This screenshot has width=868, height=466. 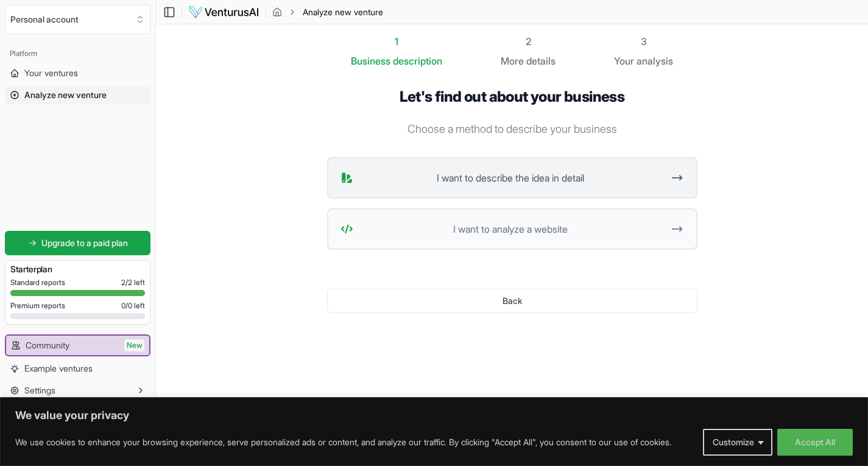 What do you see at coordinates (814, 442) in the screenshot?
I see `button: Accept All` at bounding box center [814, 442].